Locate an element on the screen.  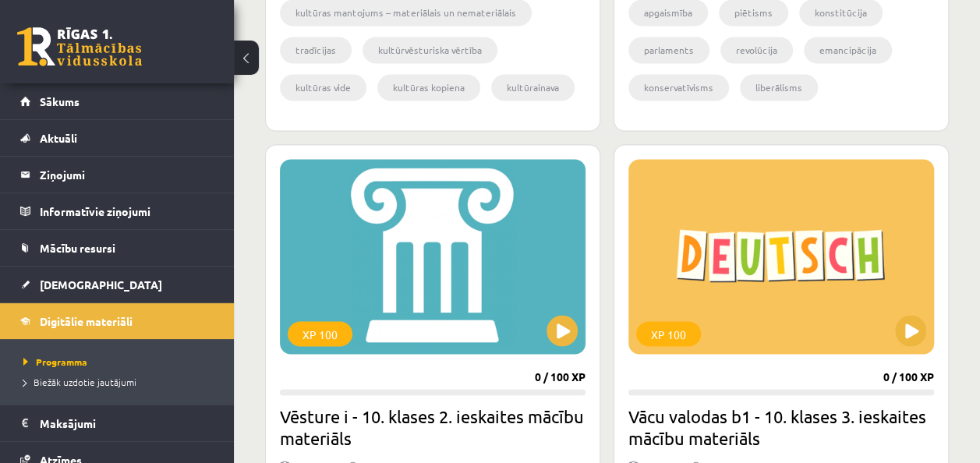
a: Digitālie materiāli is located at coordinates (117, 322).